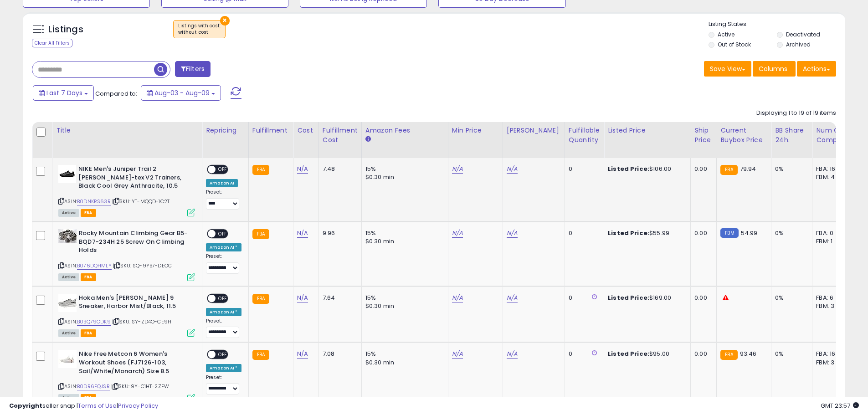  What do you see at coordinates (368, 140) in the screenshot?
I see `small: Amazon Fees.` at bounding box center [368, 140].